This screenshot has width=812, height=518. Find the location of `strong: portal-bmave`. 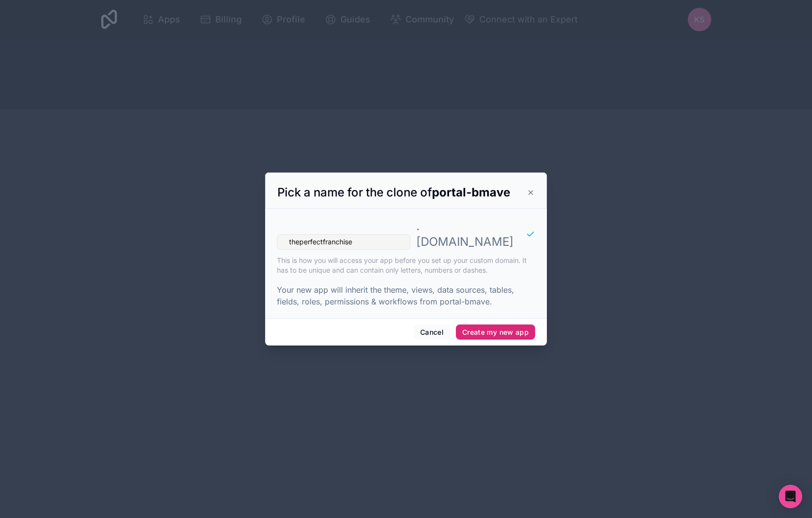

strong: portal-bmave is located at coordinates (471, 192).